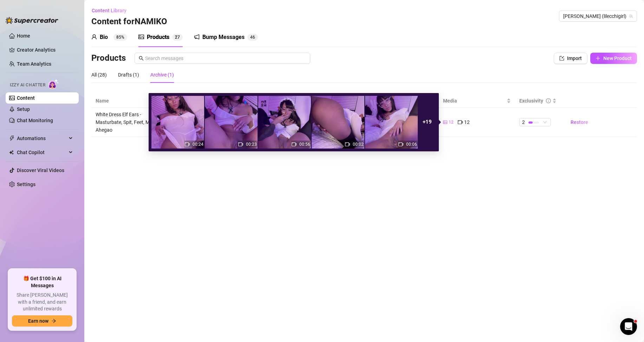 Image resolution: width=644 pixels, height=342 pixels. Describe the element at coordinates (26, 185) in the screenshot. I see `a: Settings` at that location.